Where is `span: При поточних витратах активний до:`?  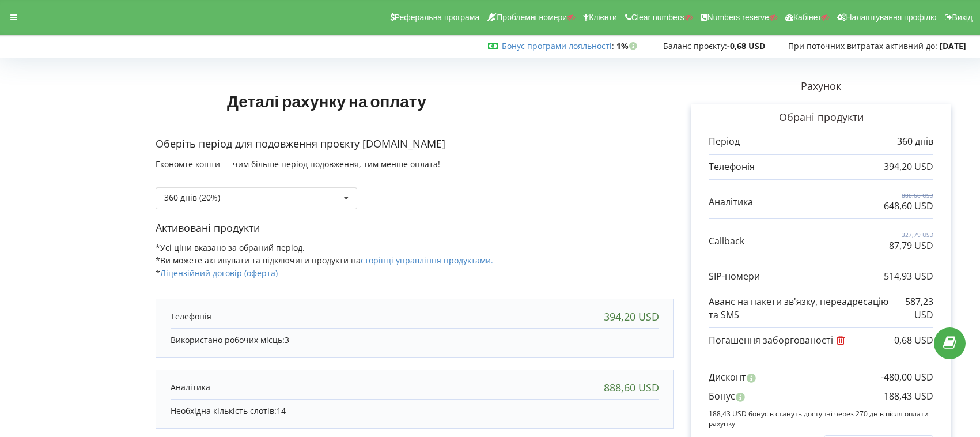
span: При поточних витратах активний до: is located at coordinates (862, 46).